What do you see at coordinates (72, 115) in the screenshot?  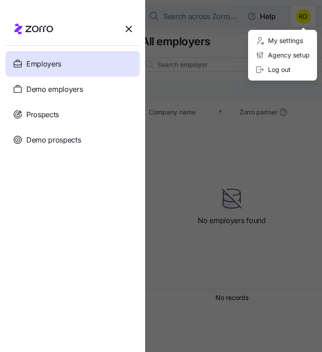 I see `a: Prospects` at bounding box center [72, 115].